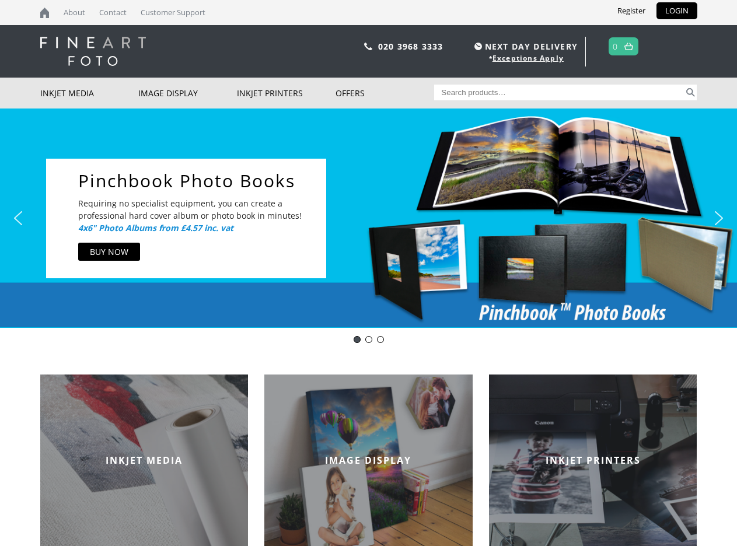 Image resolution: width=737 pixels, height=560 pixels. I want to click on div: next arrow, so click(719, 218).